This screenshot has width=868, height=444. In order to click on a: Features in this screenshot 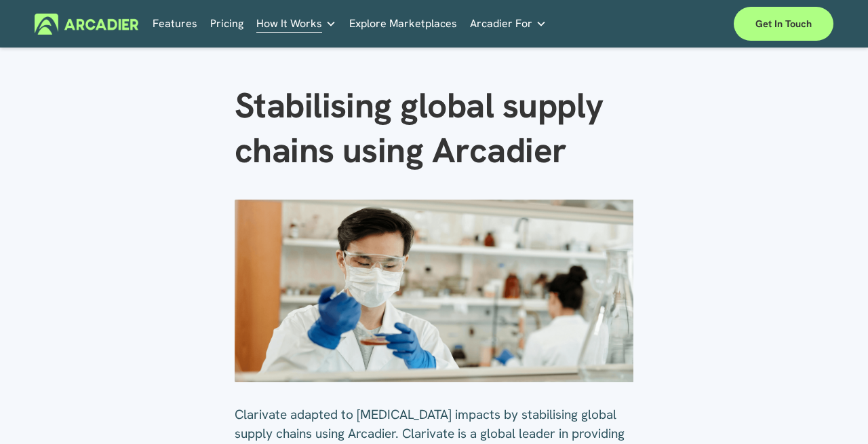, I will do `click(175, 24)`.